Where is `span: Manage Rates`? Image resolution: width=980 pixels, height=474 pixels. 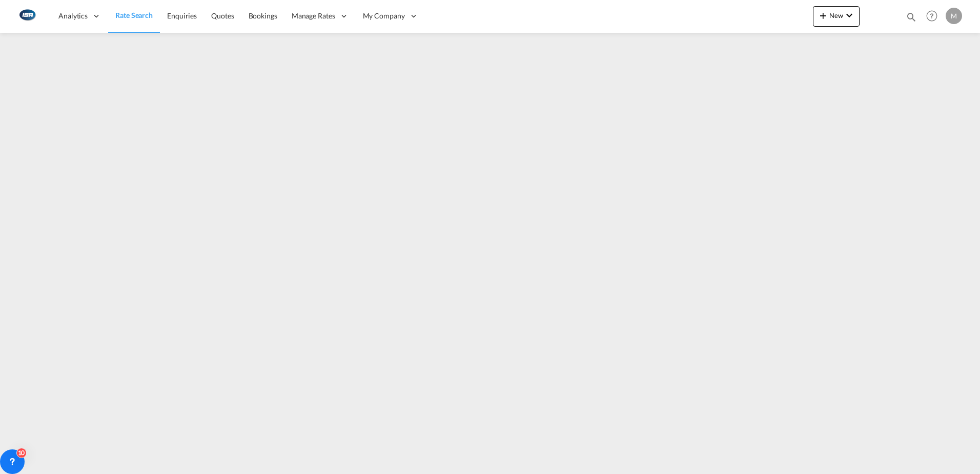 span: Manage Rates is located at coordinates (313, 16).